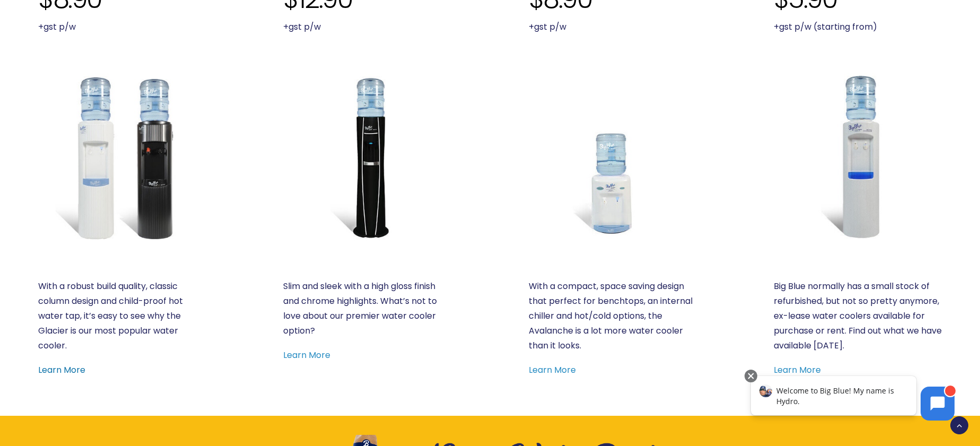 The image size is (980, 446). Describe the element at coordinates (26, 23) in the screenshot. I see `img: Avatar` at that location.